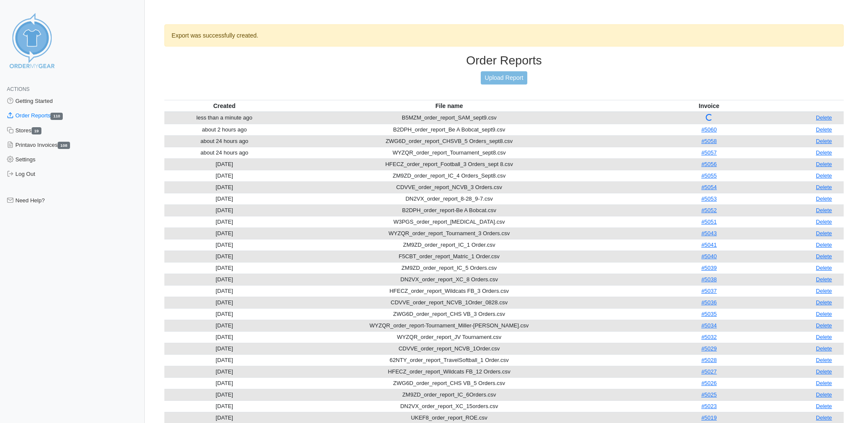  What do you see at coordinates (709, 198) in the screenshot?
I see `a: #5053` at bounding box center [709, 198].